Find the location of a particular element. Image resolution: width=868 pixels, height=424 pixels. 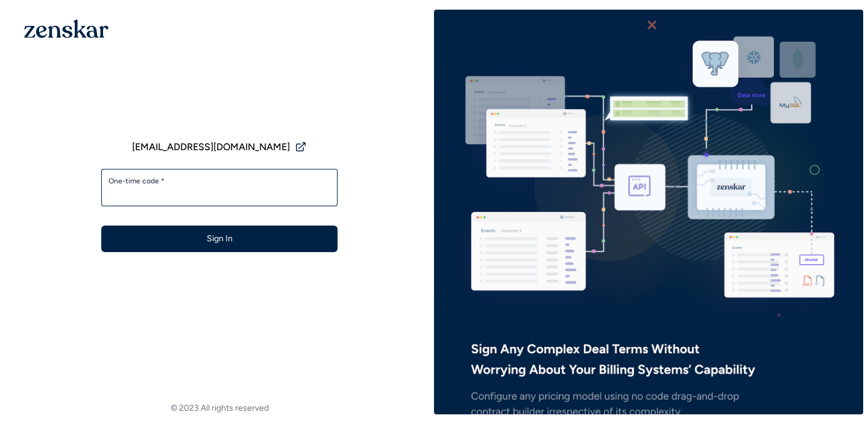

img: 1OGAJ2xQqyY4LXKgY66KYq0eOWRCkrZdAb3gUhuVAqdWPZE9SRJmCz+oDMSn4zDLXe31Ii730ItAGKgCKgCCgCikA4Av8PJUP... is located at coordinates (67, 28).